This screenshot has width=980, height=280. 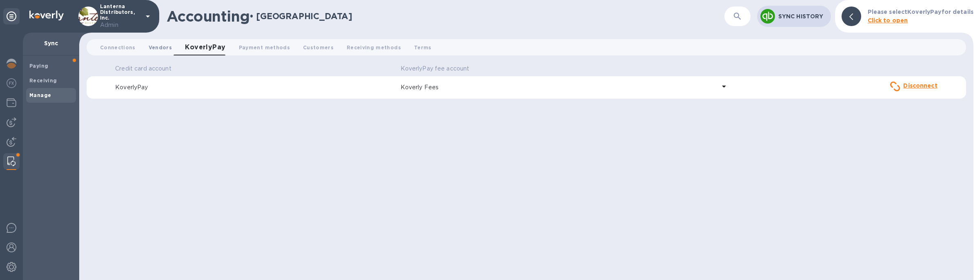 What do you see at coordinates (39, 66) in the screenshot?
I see `b: Paying` at bounding box center [39, 66].